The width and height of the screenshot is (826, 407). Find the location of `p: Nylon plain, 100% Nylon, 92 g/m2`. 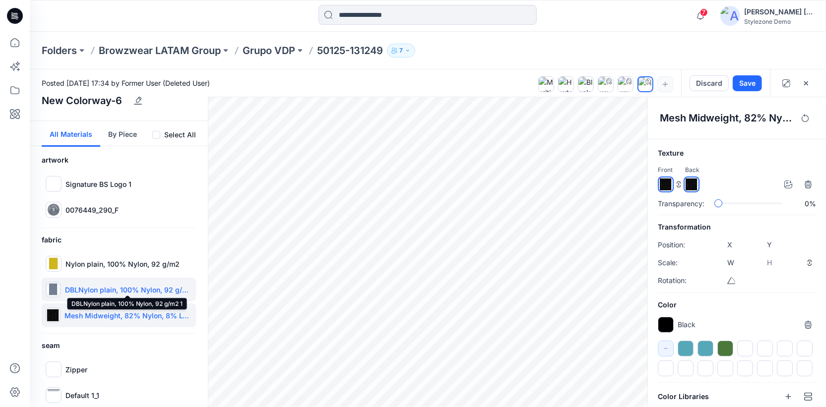

p: Nylon plain, 100% Nylon, 92 g/m2 is located at coordinates (123, 264).